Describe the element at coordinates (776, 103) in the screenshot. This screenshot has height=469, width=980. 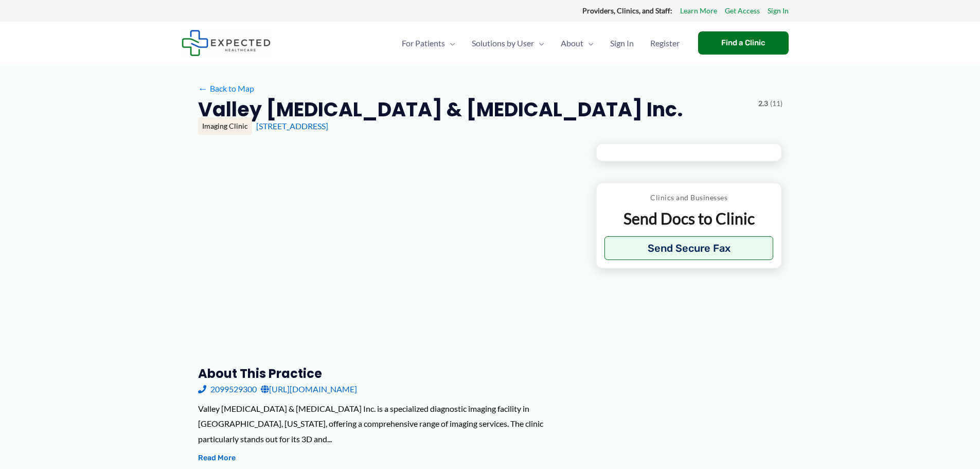
I see `span: (11)` at that location.